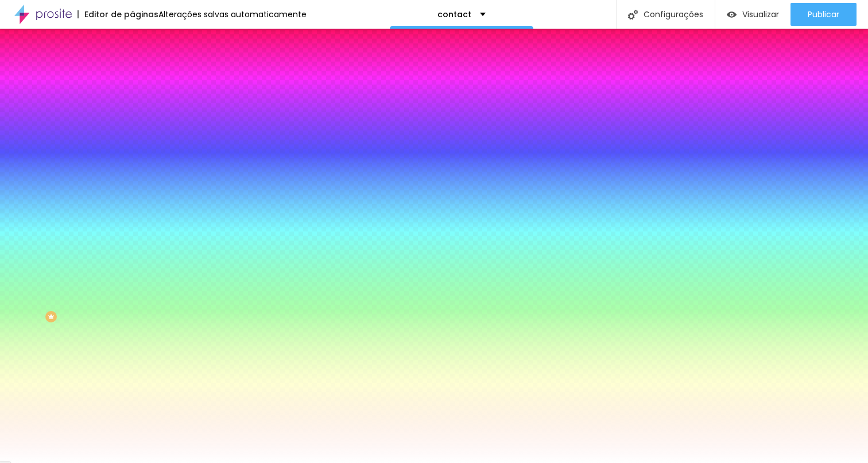 The height and width of the screenshot is (463, 868). I want to click on span: Visualizar, so click(761, 14).